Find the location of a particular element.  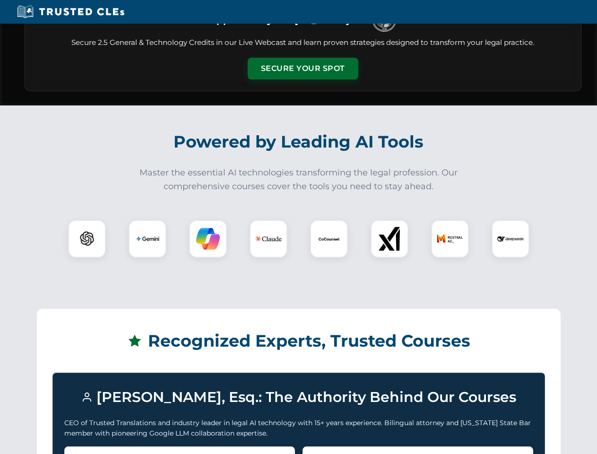

img: xAI Logo is located at coordinates (390, 239).